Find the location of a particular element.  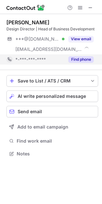

span: Notes is located at coordinates (56, 154).